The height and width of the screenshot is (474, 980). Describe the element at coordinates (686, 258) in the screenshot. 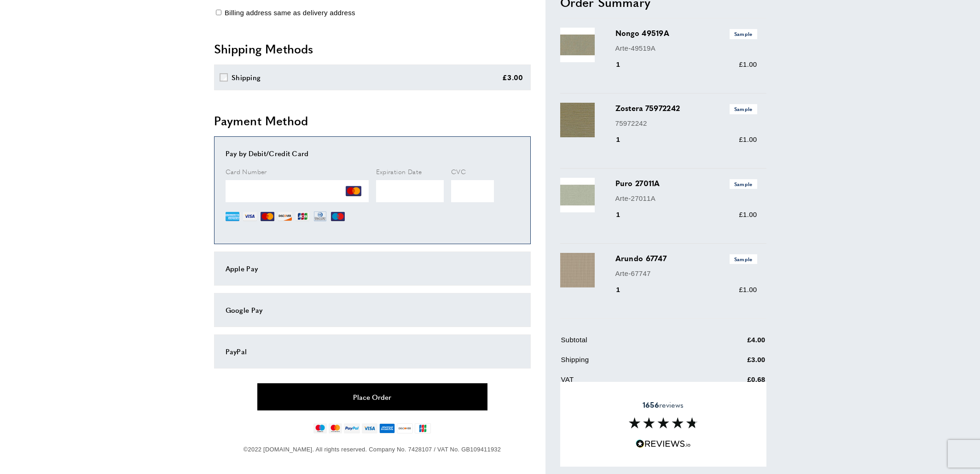

I see `h3: Arundo 67747` at that location.